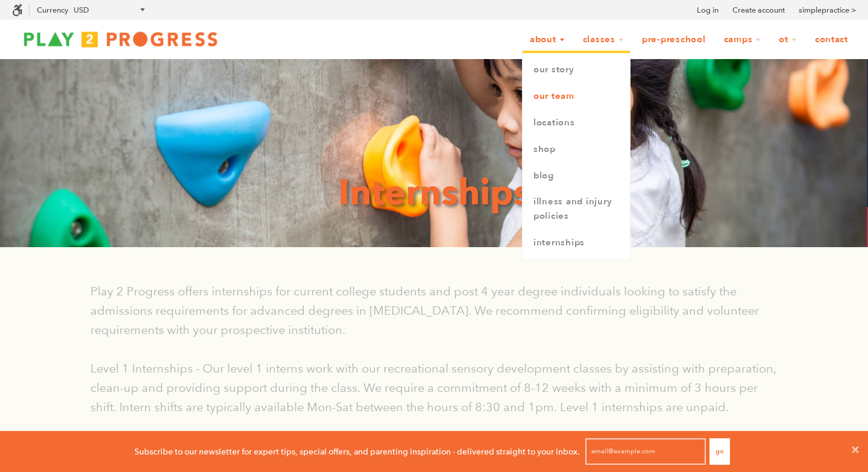 The width and height of the screenshot is (868, 472). I want to click on a: Log in, so click(708, 10).